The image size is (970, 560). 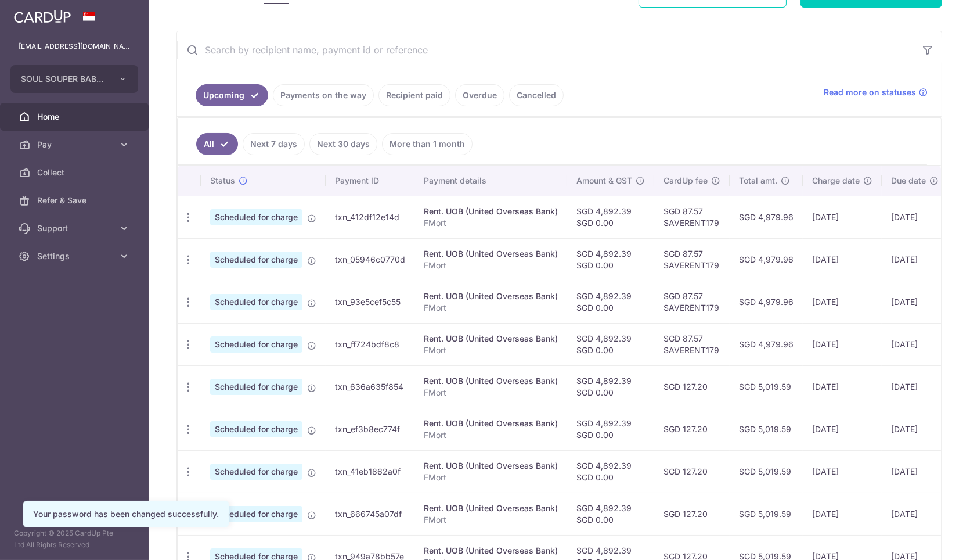 What do you see at coordinates (876, 92) in the screenshot?
I see `a: Read more on statuses` at bounding box center [876, 92].